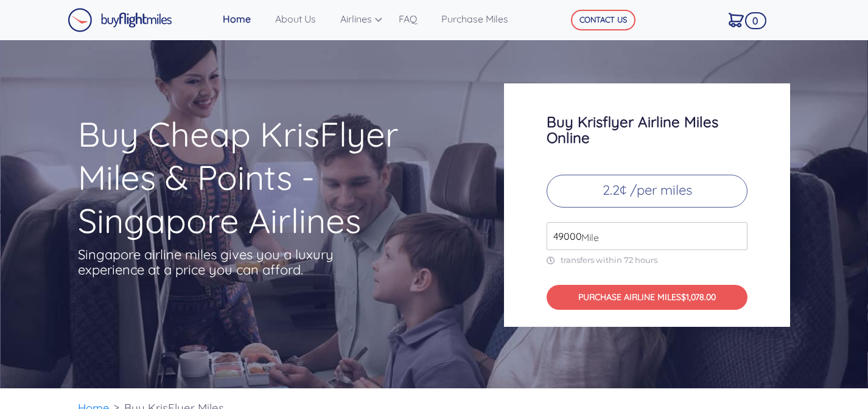  Describe the element at coordinates (699, 298) in the screenshot. I see `span: $1,078.00` at that location.